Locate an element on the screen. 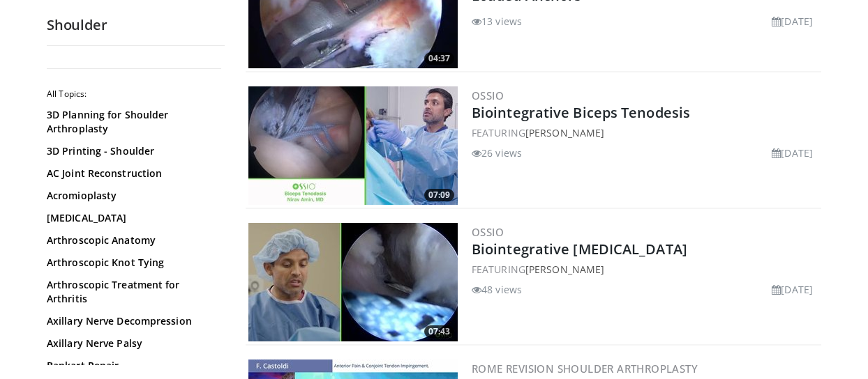 This screenshot has width=868, height=379. li: 13 views is located at coordinates (497, 21).